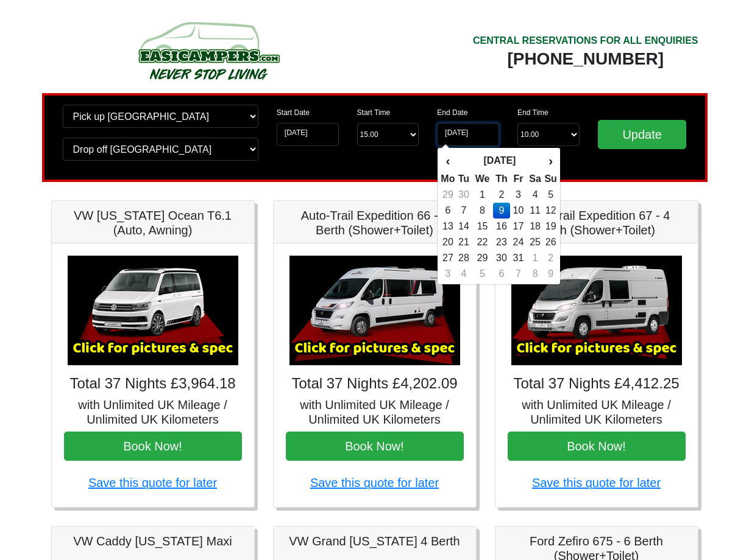 Image resolution: width=749 pixels, height=560 pixels. I want to click on td: 13, so click(447, 226).